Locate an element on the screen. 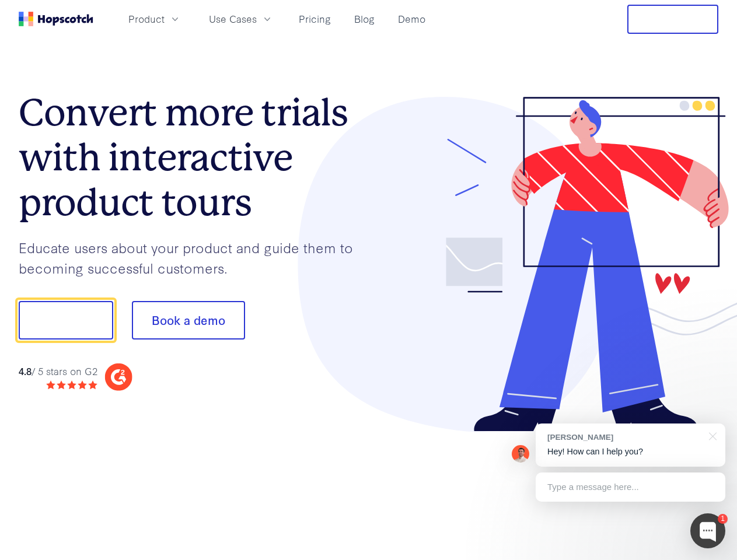  a: Book a demo is located at coordinates (188, 320).